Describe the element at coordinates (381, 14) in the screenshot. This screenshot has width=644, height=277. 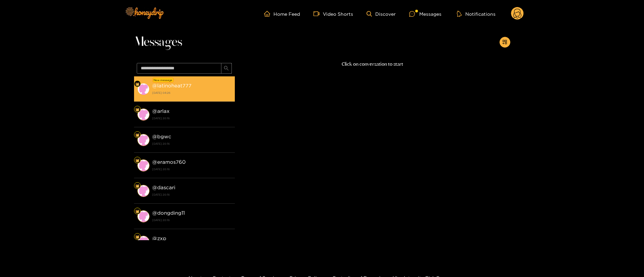
I see `a: Discover` at that location.